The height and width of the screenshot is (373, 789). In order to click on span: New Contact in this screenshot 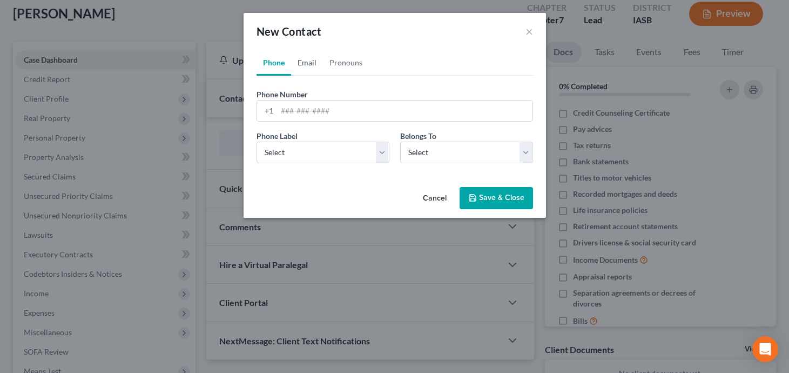, I will do `click(289, 31)`.